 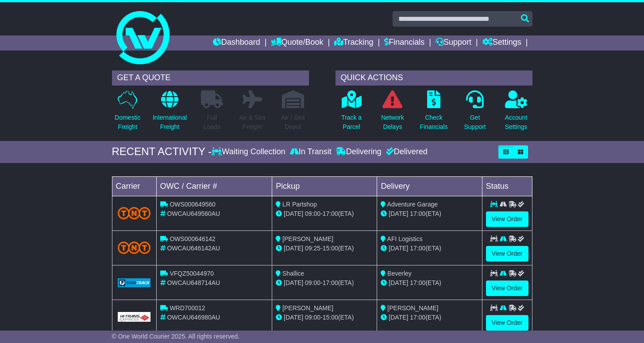 I want to click on p: Network Delays, so click(x=392, y=122).